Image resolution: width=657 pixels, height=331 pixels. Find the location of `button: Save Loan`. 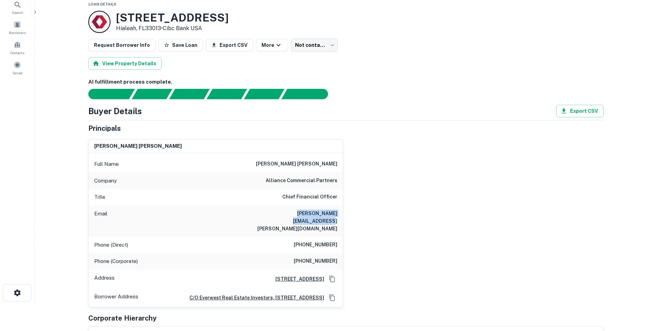

button: Save Loan is located at coordinates (181, 45).